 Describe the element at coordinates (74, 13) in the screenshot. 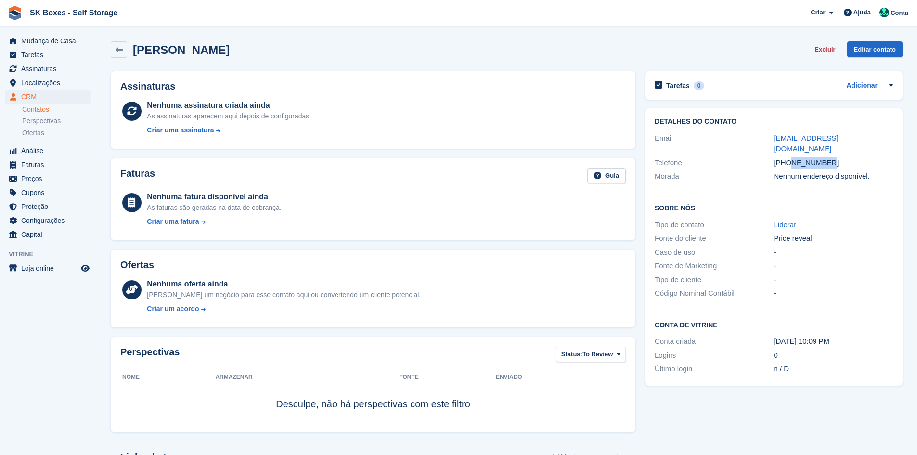

I see `a: SK Boxes - Self Storage` at that location.